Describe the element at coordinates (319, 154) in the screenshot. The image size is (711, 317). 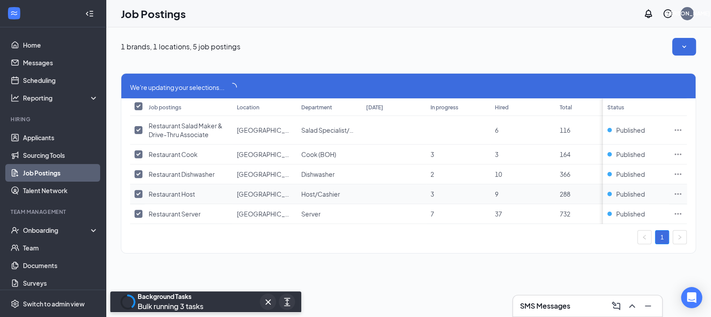
I see `span: Cook (BOH)` at that location.